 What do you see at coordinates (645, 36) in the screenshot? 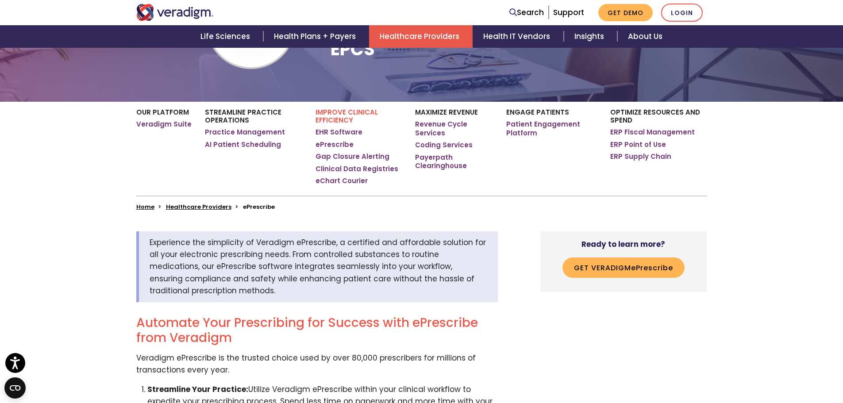
I see `a: About Us` at bounding box center [645, 36].